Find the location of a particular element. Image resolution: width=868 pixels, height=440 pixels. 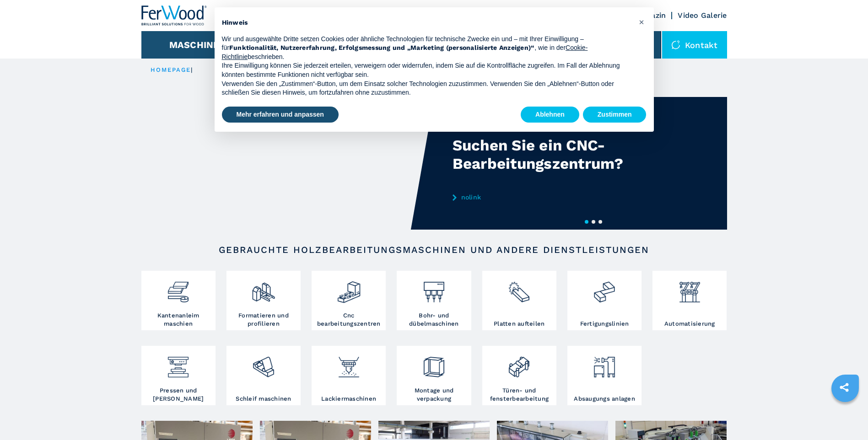

a: Cookie-Richtlinie is located at coordinates (405, 52).